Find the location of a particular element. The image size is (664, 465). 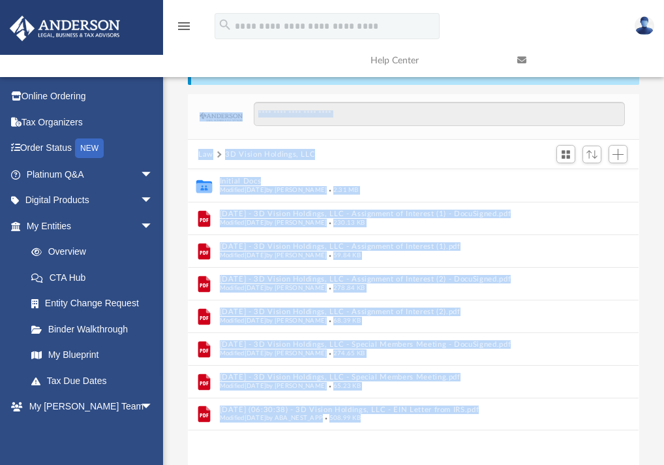

span: 230.13 KB is located at coordinates (346, 223).